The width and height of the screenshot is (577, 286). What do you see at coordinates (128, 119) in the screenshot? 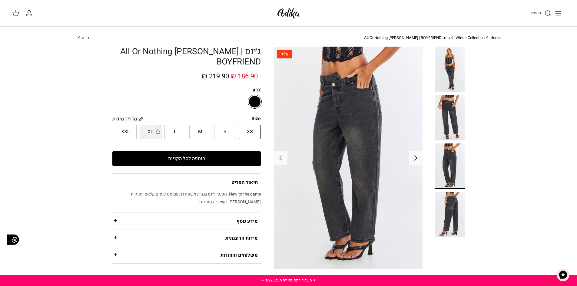
I see `a: מדריך מידות` at bounding box center [128, 119].